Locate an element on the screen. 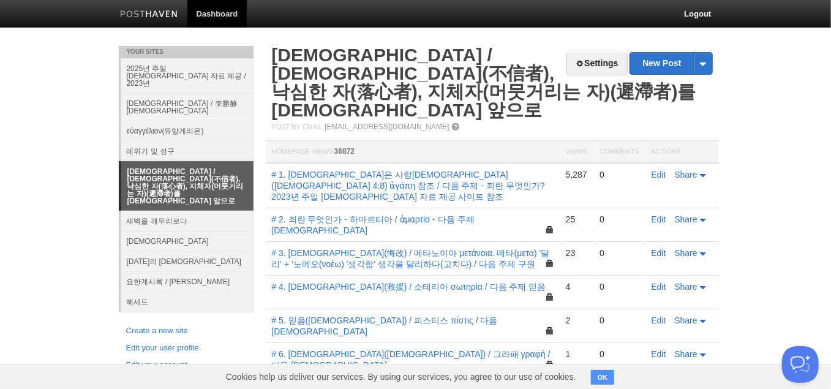 This screenshot has width=831, height=389. div: 2 is located at coordinates (576, 320).